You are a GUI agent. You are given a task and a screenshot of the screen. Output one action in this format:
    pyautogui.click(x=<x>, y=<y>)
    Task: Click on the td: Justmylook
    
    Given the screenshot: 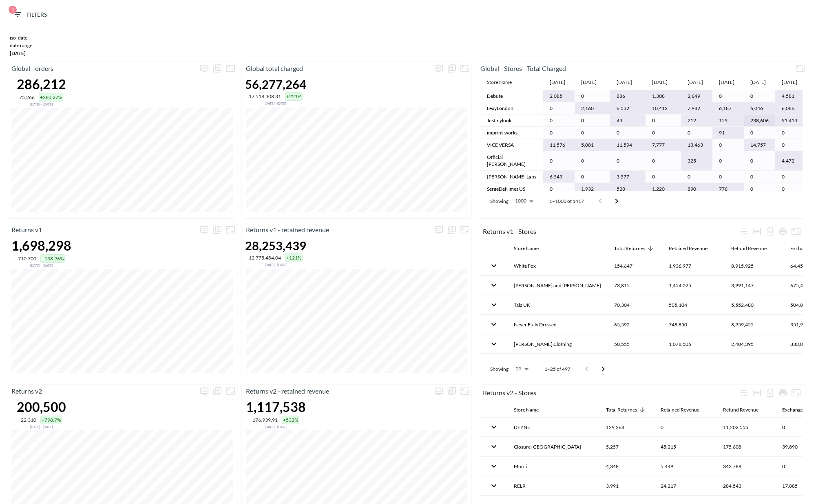 What is the action you would take?
    pyautogui.click(x=512, y=121)
    